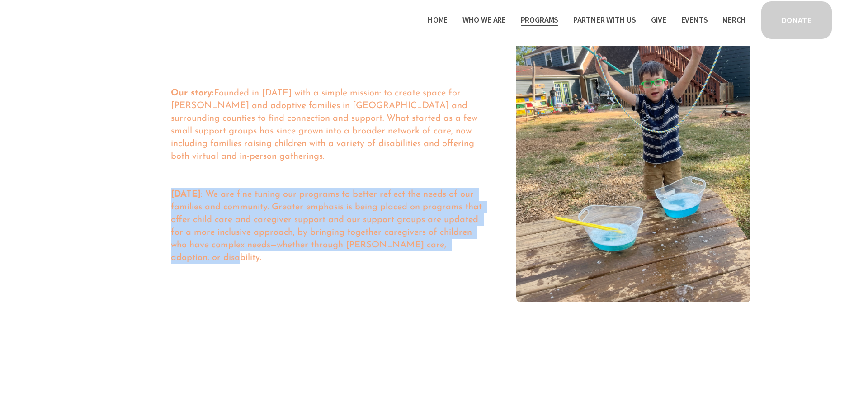 The image size is (868, 412). What do you see at coordinates (437, 20) in the screenshot?
I see `a: Home` at bounding box center [437, 20].